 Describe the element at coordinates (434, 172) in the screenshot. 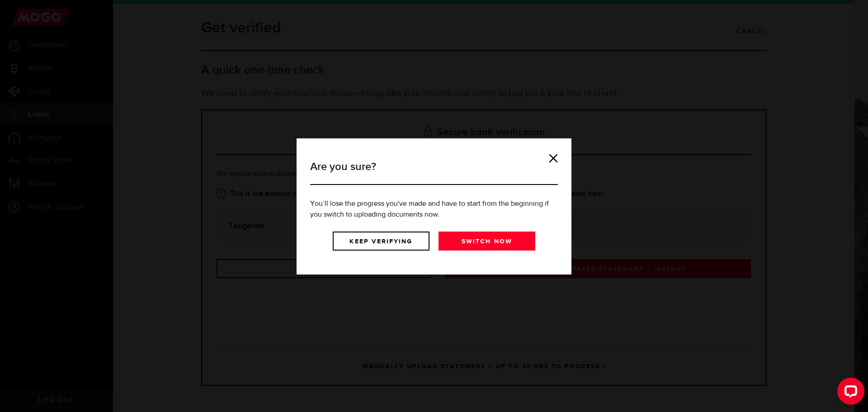

I see `h3: Are you sure?` at that location.